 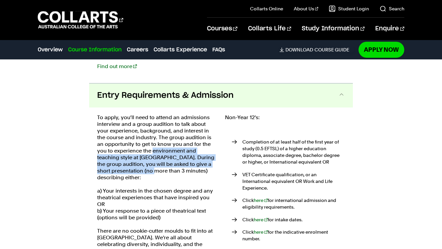 I want to click on p: VET Certificate qualification, or an International equivalent OR Work and Life Experience., so click(x=294, y=181).